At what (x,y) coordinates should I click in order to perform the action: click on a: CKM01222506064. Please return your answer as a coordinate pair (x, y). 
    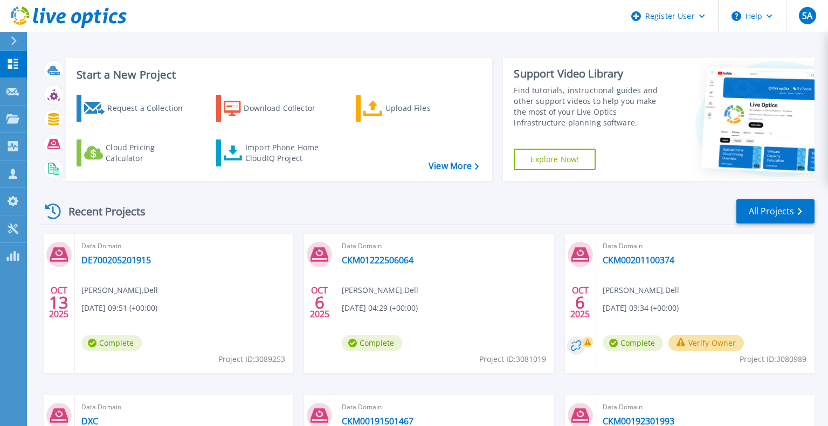
    Looking at the image, I should click on (377, 260).